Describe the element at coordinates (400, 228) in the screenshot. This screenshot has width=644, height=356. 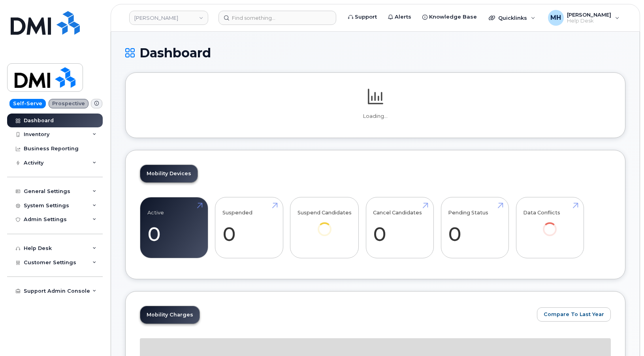
I see `a: Cancel Candidates 0` at that location.